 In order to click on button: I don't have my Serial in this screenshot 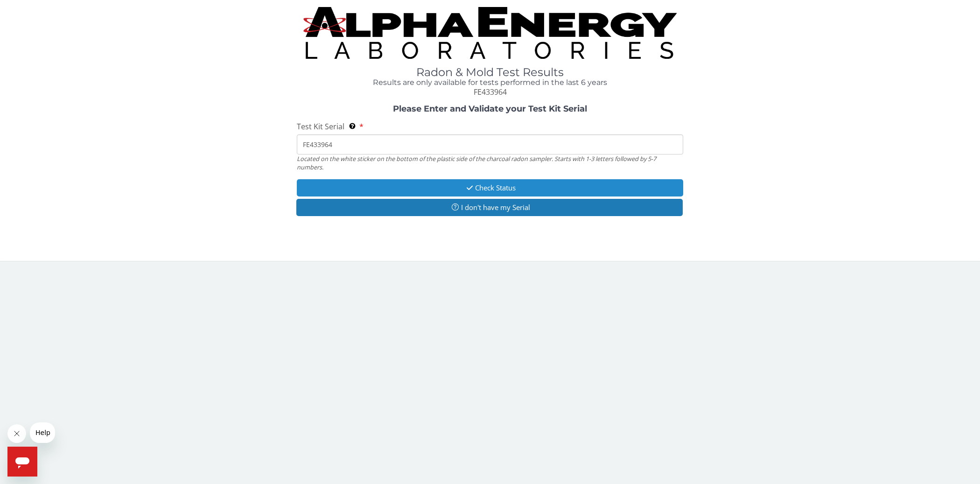, I will do `click(490, 207)`.